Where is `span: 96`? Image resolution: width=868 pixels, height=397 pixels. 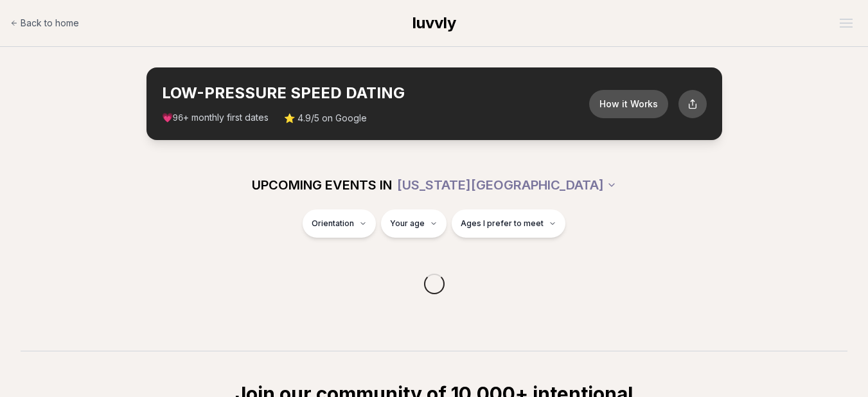
span: 96 is located at coordinates (178, 118).